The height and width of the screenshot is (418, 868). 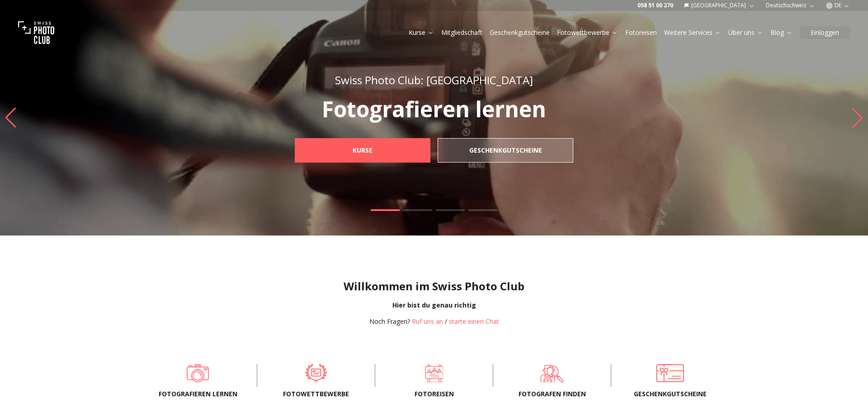 I want to click on a: Über uns, so click(x=746, y=32).